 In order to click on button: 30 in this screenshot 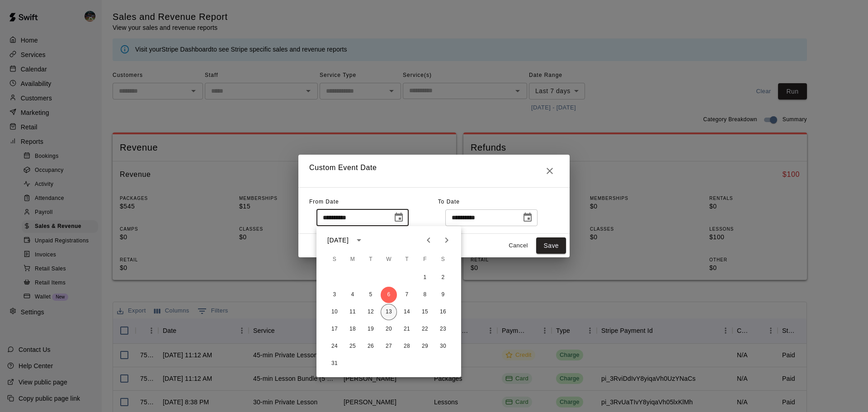, I will do `click(443, 347)`.